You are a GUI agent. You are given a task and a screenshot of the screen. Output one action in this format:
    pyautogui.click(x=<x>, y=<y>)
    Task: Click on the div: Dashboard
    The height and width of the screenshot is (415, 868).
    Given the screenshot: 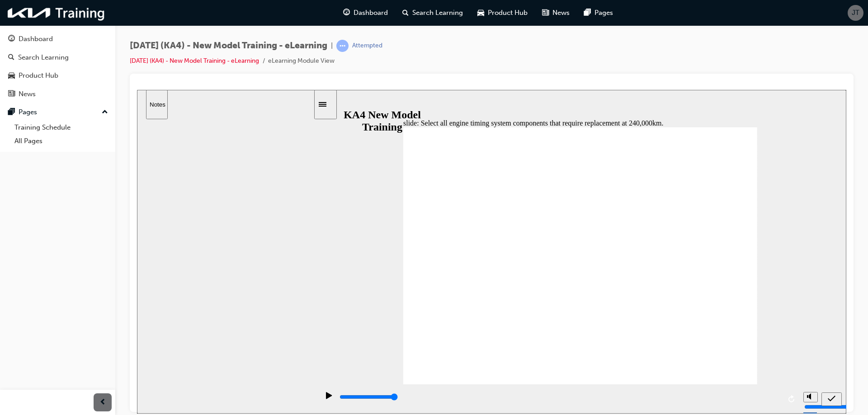 What is the action you would take?
    pyautogui.click(x=35, y=39)
    